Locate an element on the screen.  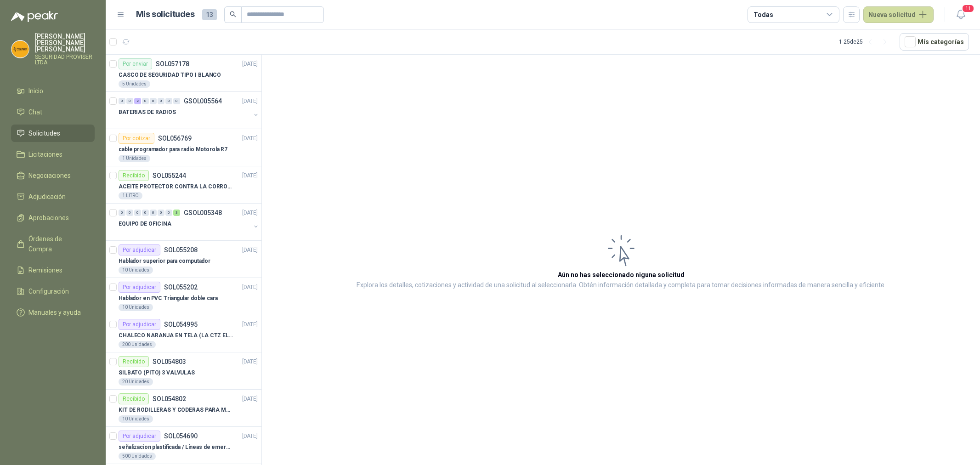
div: 200 Unidades is located at coordinates (137, 345).